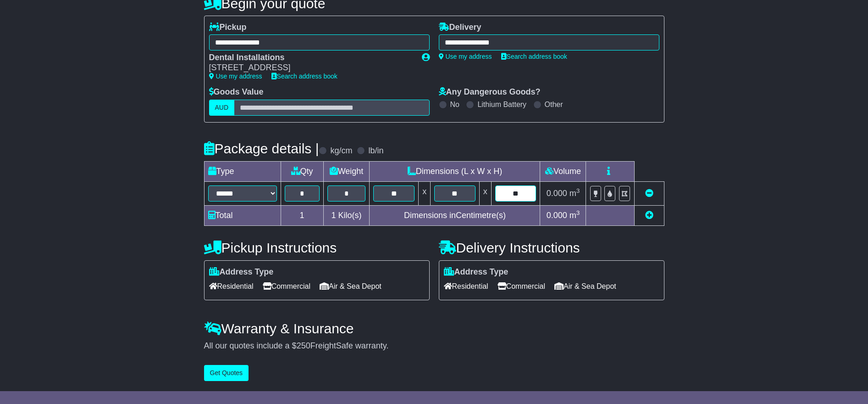 The width and height of the screenshot is (868, 404). I want to click on label: Delivery, so click(460, 28).